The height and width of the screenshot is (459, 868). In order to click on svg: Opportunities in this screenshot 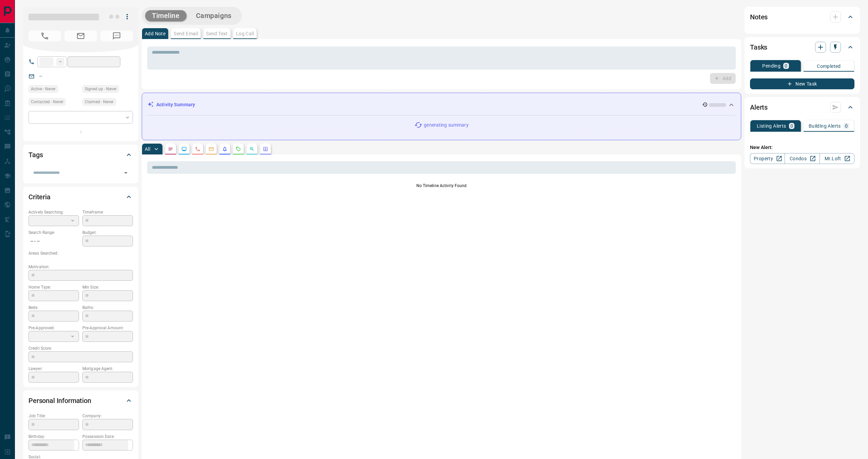, I will do `click(252, 149)`.